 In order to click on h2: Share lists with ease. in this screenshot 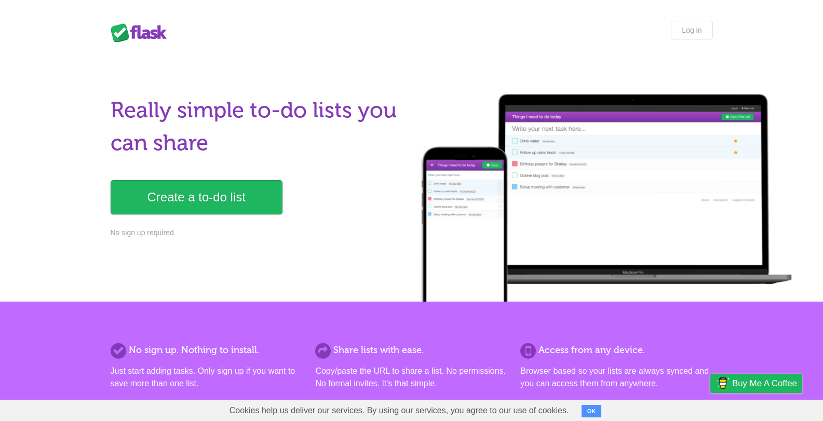, I will do `click(411, 350)`.